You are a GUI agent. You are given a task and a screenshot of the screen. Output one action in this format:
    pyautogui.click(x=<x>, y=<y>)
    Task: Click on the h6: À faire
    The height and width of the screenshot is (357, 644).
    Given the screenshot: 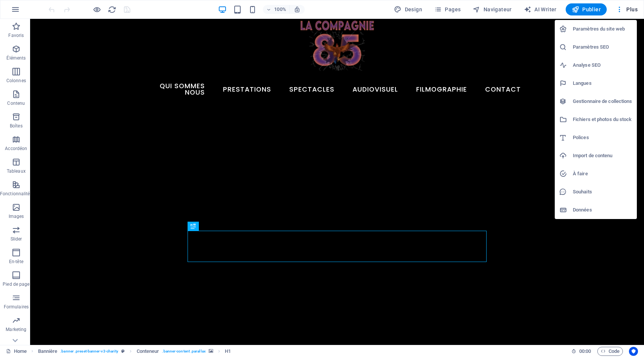 What is the action you would take?
    pyautogui.click(x=602, y=174)
    